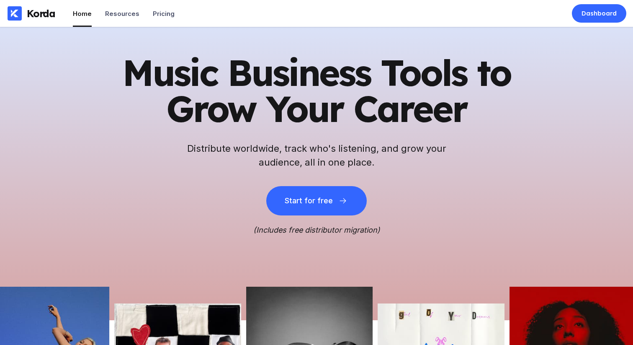 This screenshot has height=345, width=633. What do you see at coordinates (164, 13) in the screenshot?
I see `div: Pricing` at bounding box center [164, 13].